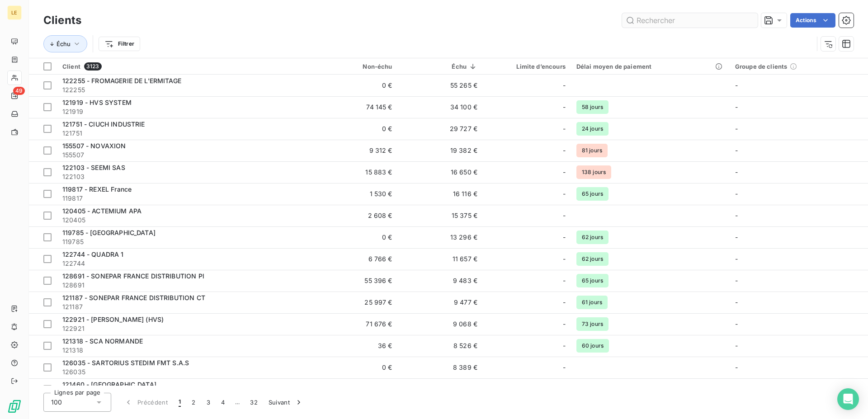 The image size is (868, 419). What do you see at coordinates (184, 133) in the screenshot?
I see `span: 121751` at bounding box center [184, 133].